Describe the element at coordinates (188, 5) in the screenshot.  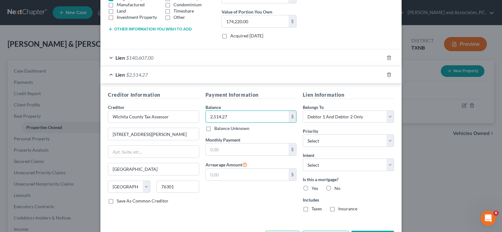
I see `label: Condominium` at that location.